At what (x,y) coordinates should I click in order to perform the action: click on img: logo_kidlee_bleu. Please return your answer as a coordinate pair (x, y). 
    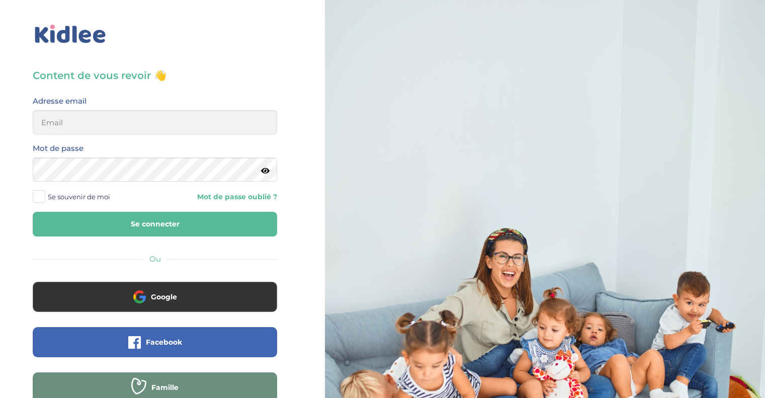
    Looking at the image, I should click on (70, 34).